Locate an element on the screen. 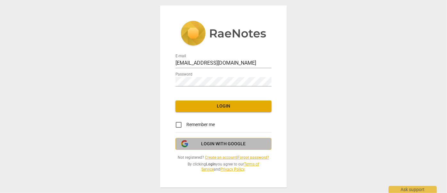 The image size is (447, 193). label: E-mail is located at coordinates (181, 56).